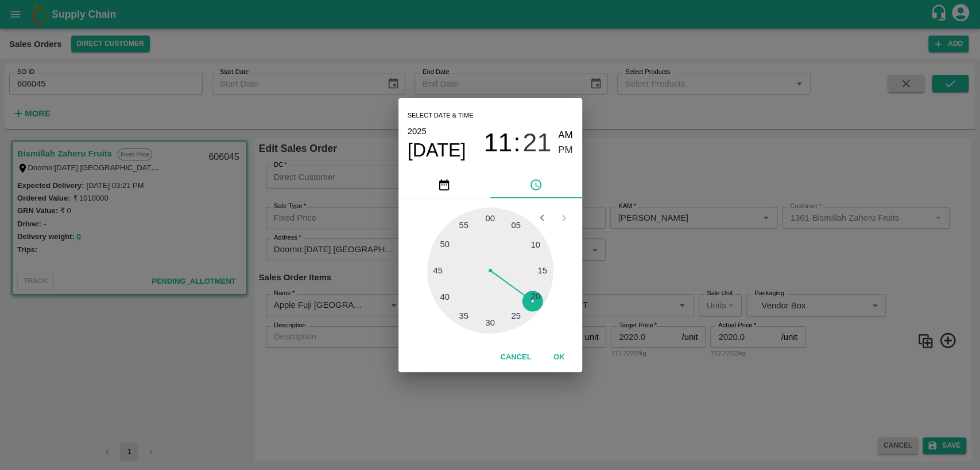 The width and height of the screenshot is (980, 470). Describe the element at coordinates (498, 143) in the screenshot. I see `button: 11` at that location.